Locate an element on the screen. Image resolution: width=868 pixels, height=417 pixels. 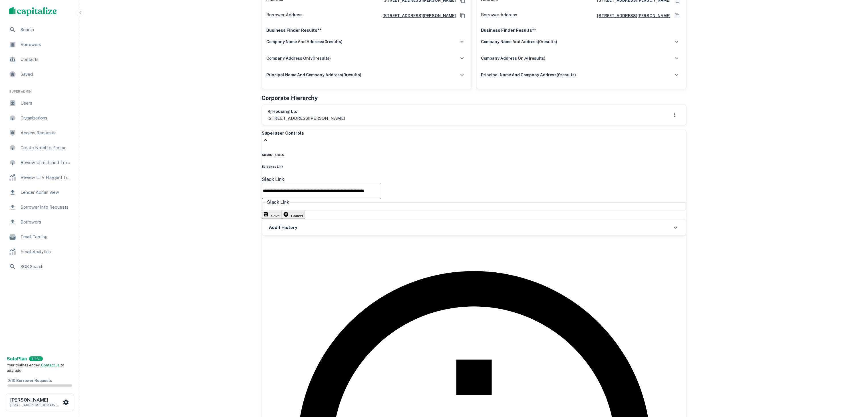
h6: kj housing llc is located at coordinates (306, 111).